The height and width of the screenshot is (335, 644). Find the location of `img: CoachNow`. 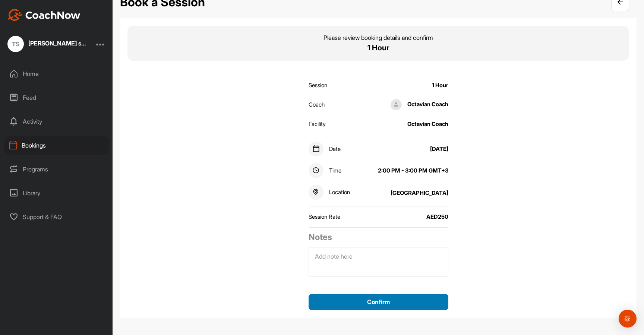

img: CoachNow is located at coordinates (44, 15).